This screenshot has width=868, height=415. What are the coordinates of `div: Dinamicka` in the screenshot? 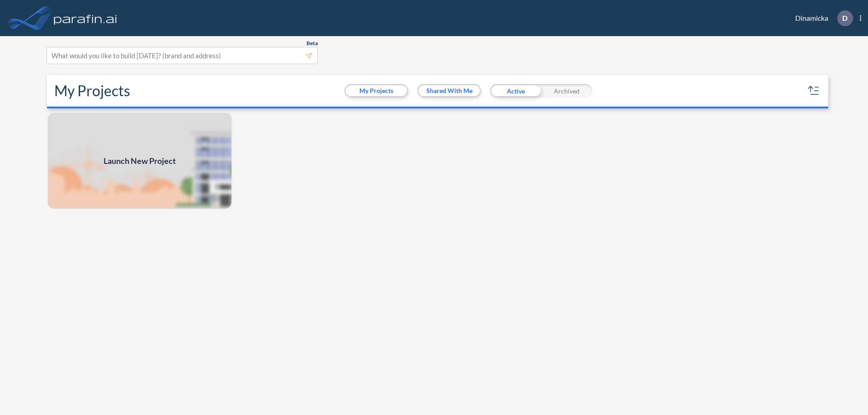 It's located at (822, 18).